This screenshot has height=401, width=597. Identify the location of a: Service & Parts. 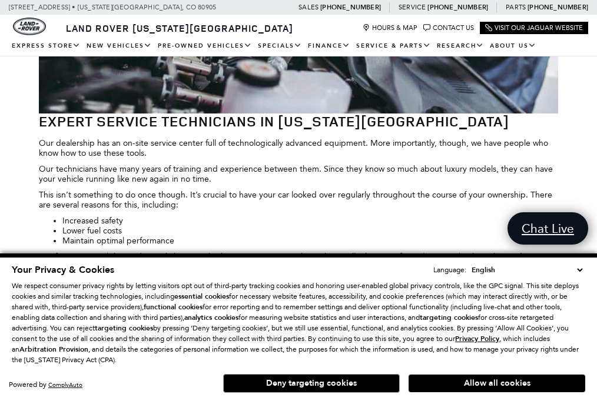
(393, 46).